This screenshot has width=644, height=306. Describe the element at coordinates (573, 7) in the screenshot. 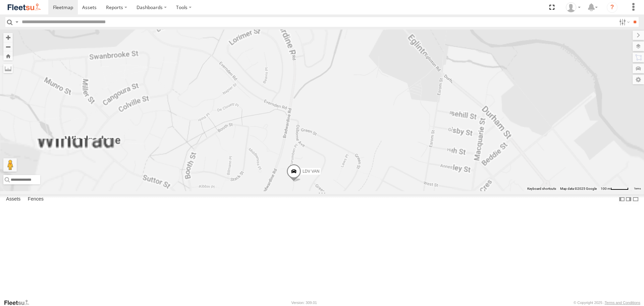

I see `div: Stephanie Renton` at that location.